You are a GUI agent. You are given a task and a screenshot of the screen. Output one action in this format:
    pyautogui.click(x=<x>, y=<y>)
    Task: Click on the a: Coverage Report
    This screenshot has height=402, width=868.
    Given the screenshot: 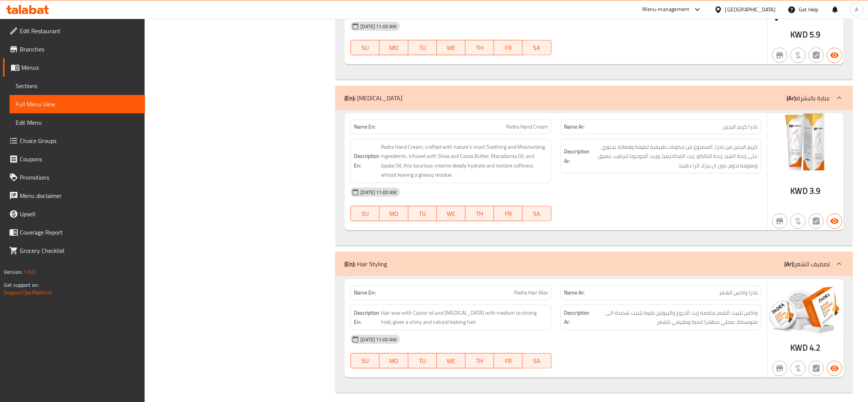 What is the action you would take?
    pyautogui.click(x=74, y=232)
    